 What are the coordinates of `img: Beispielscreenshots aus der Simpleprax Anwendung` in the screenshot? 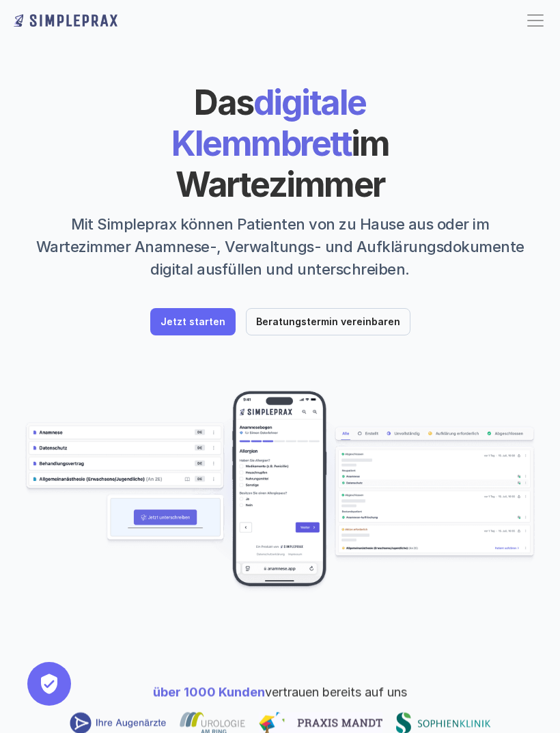 It's located at (280, 492).